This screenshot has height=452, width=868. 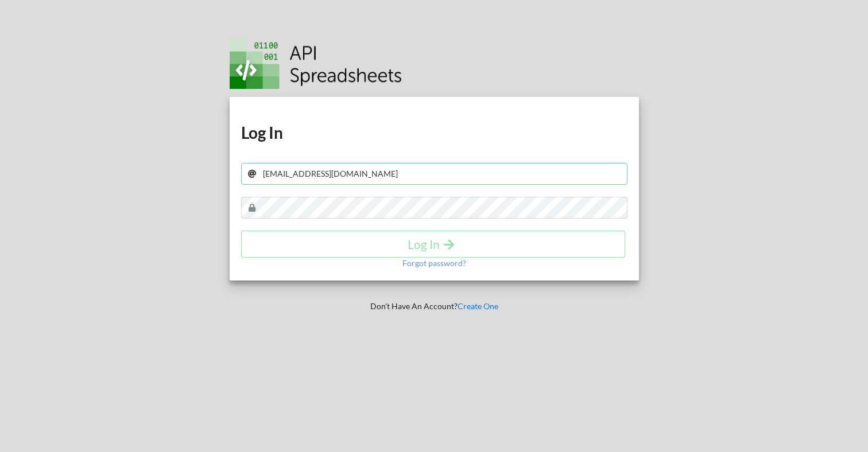 What do you see at coordinates (477, 306) in the screenshot?
I see `a: Create One` at bounding box center [477, 306].